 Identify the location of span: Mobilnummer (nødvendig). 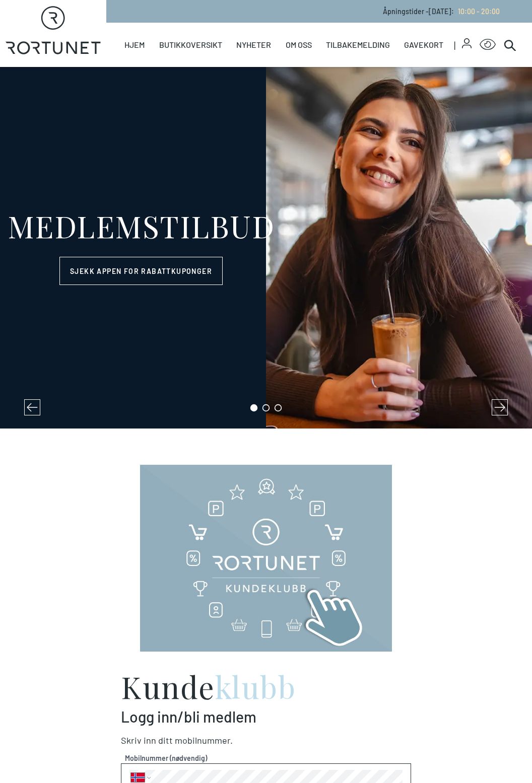
(266, 758).